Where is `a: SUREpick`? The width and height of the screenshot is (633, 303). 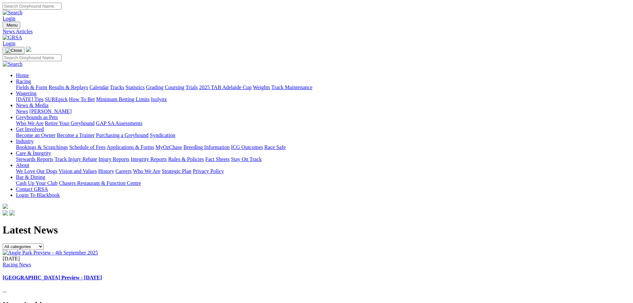 a: SUREpick is located at coordinates (56, 99).